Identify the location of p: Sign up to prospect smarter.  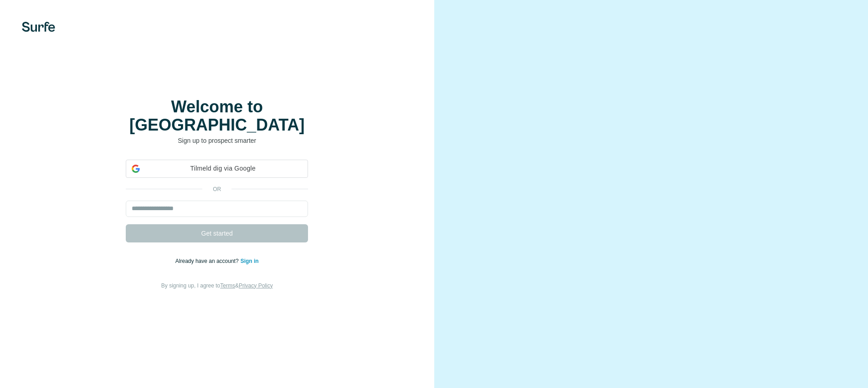
(217, 141).